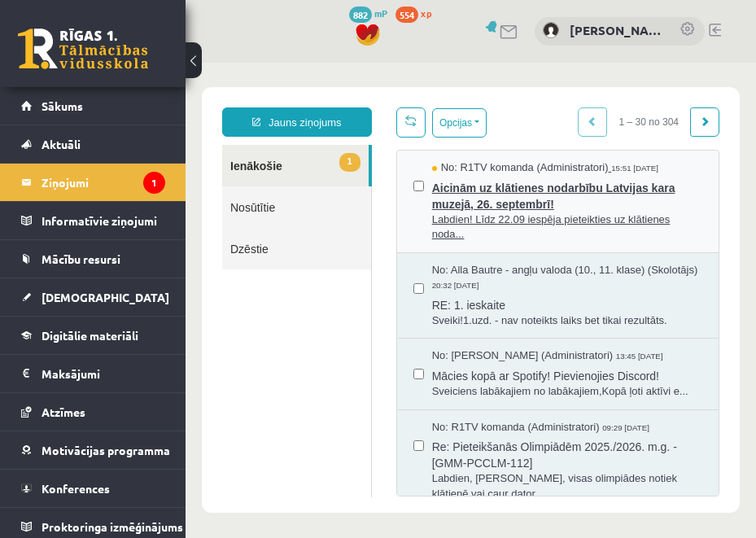 The height and width of the screenshot is (538, 756). Describe the element at coordinates (61, 106) in the screenshot. I see `span: Sākums` at that location.